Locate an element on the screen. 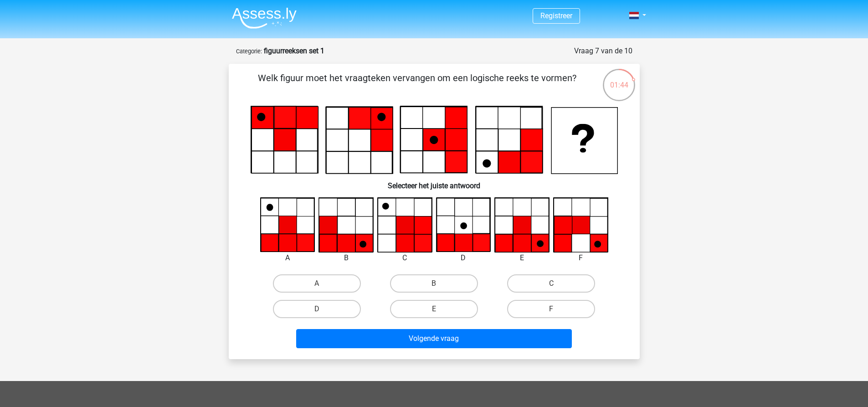 This screenshot has height=407, width=868. div: Vraag 7 van de 10 is located at coordinates (604, 51).